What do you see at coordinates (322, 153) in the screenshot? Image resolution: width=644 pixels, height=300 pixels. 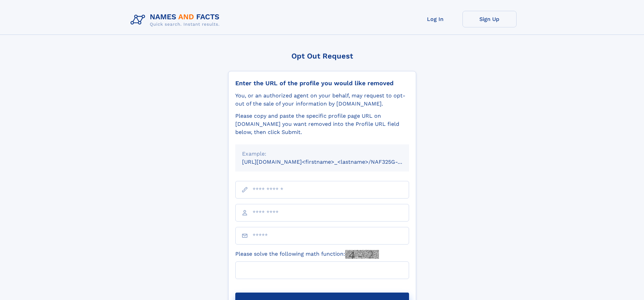 I see `div: Example:` at bounding box center [322, 153].